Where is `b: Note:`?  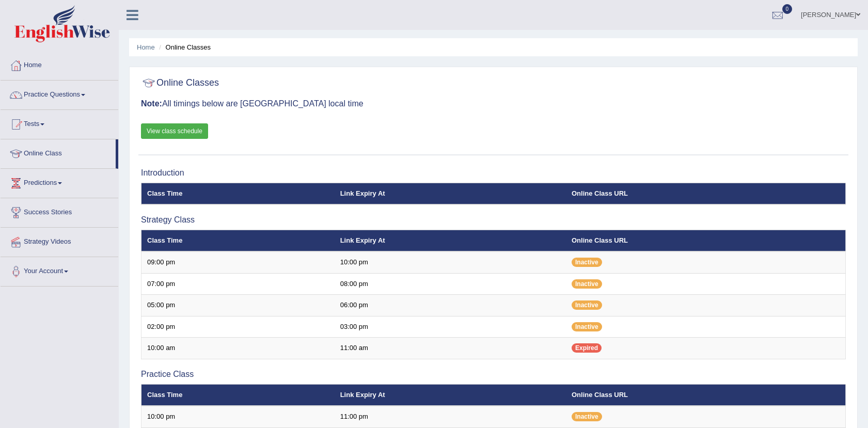 b: Note: is located at coordinates (151, 103).